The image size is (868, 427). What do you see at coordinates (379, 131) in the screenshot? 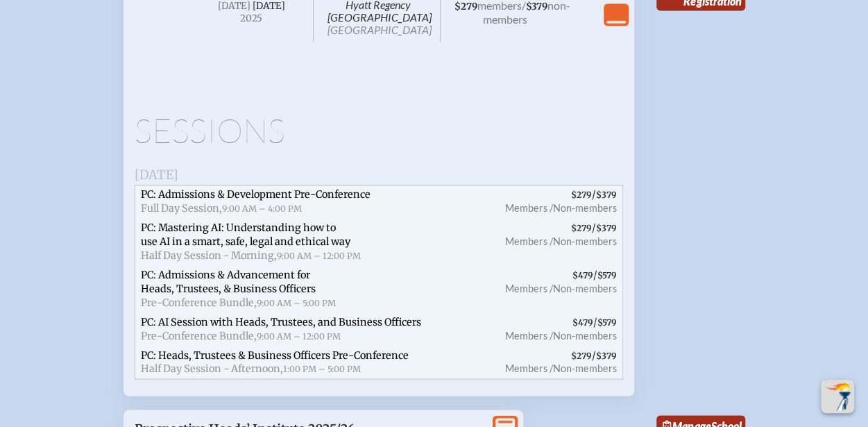
I see `h1: Sessions` at bounding box center [379, 131].